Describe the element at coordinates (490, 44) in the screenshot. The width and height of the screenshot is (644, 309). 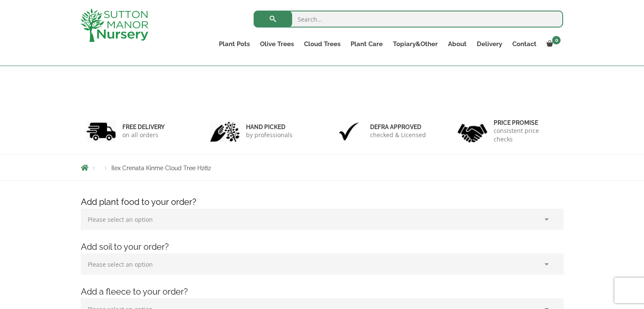
I see `a: Delivery` at that location.